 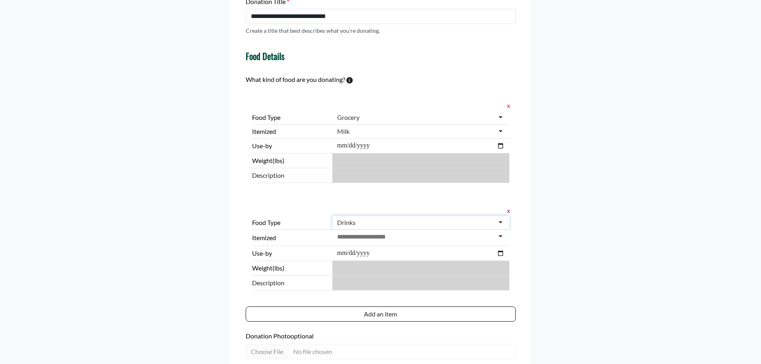 I want to click on div: Drinks, so click(x=346, y=223).